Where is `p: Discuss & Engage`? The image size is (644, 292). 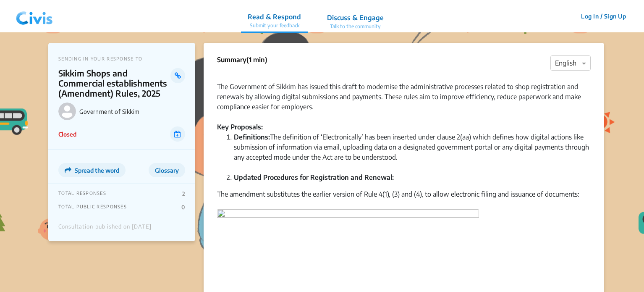
p: Discuss & Engage is located at coordinates (355, 18).